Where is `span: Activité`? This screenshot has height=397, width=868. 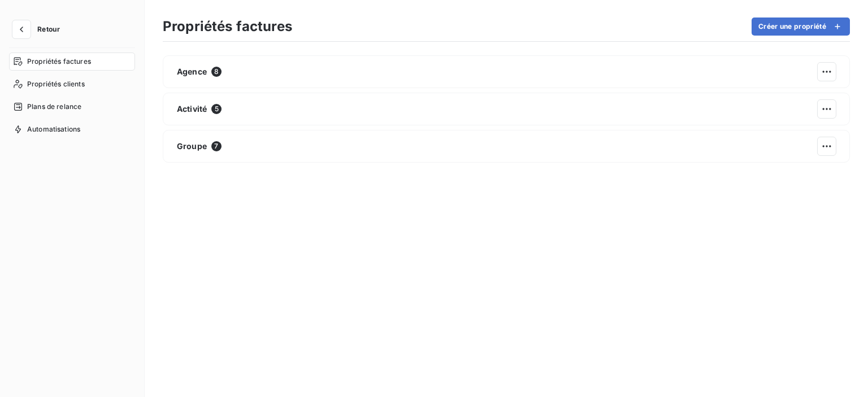
span: Activité is located at coordinates (191, 109).